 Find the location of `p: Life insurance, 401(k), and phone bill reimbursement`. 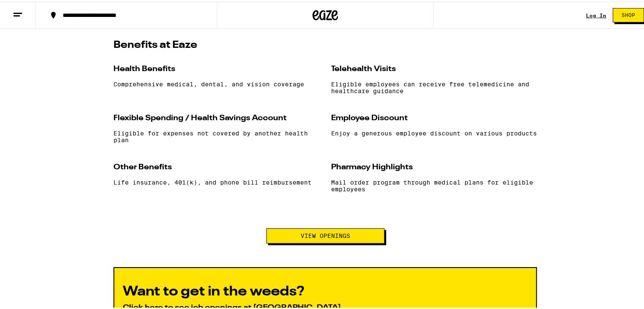

p: Life insurance, 401(k), and phone bill reimbursement is located at coordinates (216, 181).